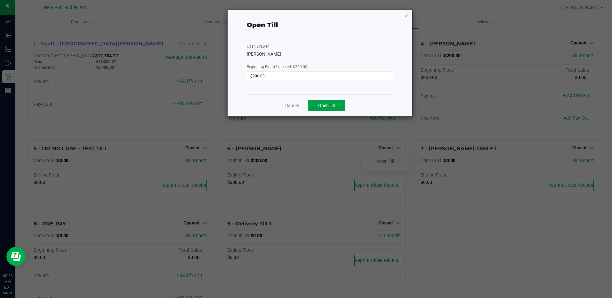  I want to click on div: Open Till, so click(263, 25).